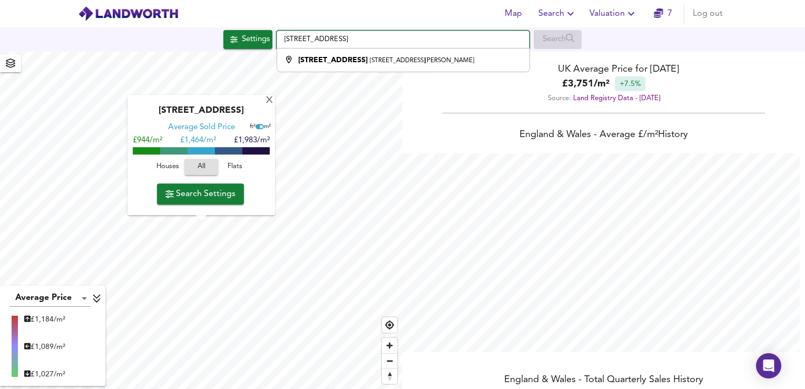 The height and width of the screenshot is (389, 805). What do you see at coordinates (663, 14) in the screenshot?
I see `button: 7` at bounding box center [663, 14].